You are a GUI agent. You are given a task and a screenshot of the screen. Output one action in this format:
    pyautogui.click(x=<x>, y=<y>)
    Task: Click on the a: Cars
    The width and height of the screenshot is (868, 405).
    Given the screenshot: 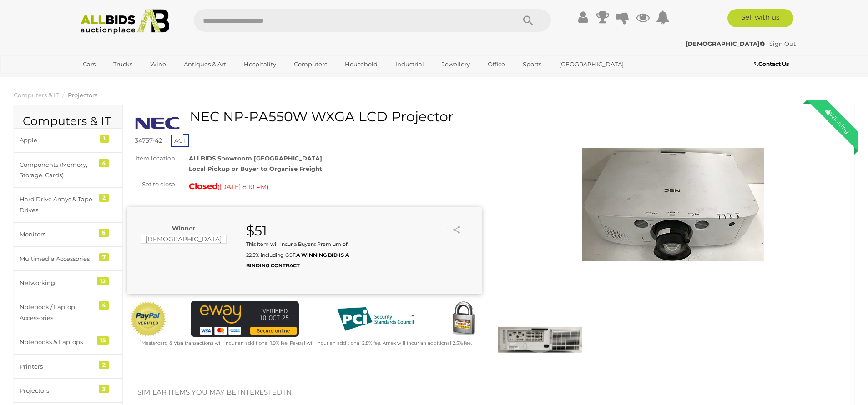 What is the action you would take?
    pyautogui.click(x=89, y=65)
    